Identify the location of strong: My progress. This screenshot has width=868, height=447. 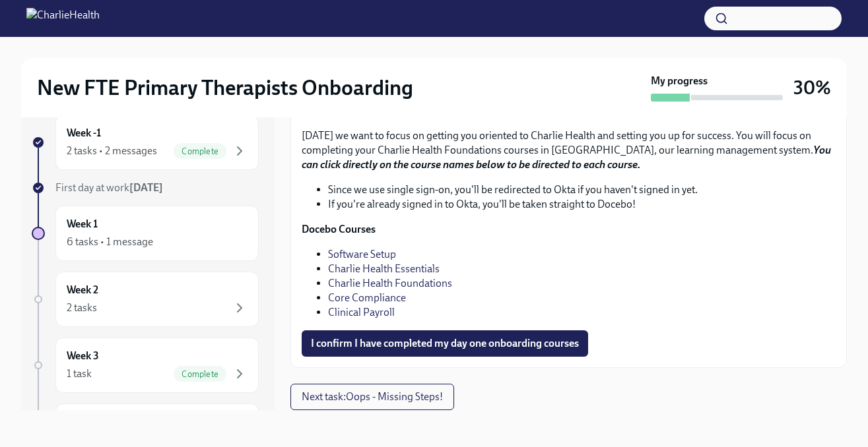
(680, 81).